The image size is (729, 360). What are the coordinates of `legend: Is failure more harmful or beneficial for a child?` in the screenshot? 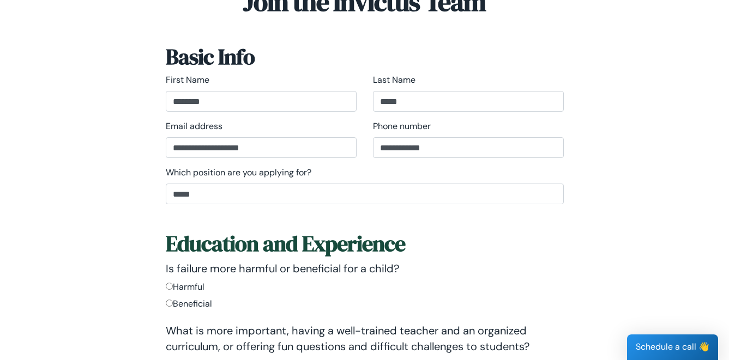 It's located at (365, 269).